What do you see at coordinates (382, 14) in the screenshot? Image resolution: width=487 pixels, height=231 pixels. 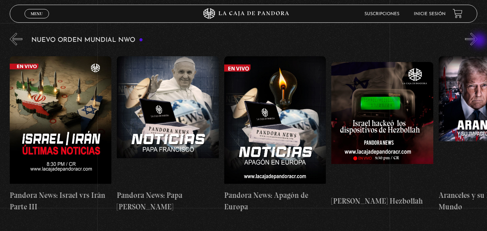 I see `a: Suscripciones` at bounding box center [382, 14].